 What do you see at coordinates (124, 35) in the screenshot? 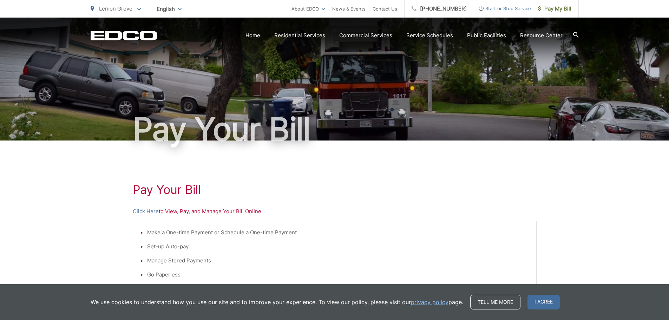
I see `a: EDCD logo. Return to the homepage.` at bounding box center [124, 35].